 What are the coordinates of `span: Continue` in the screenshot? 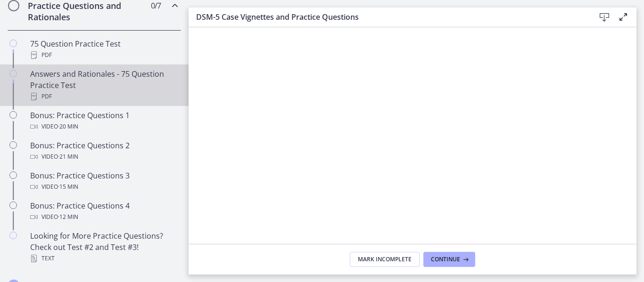 It's located at (445, 259).